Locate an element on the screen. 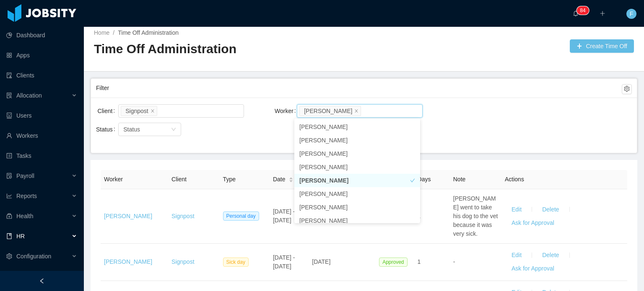 The image size is (644, 291). label: Worker is located at coordinates (287, 111).